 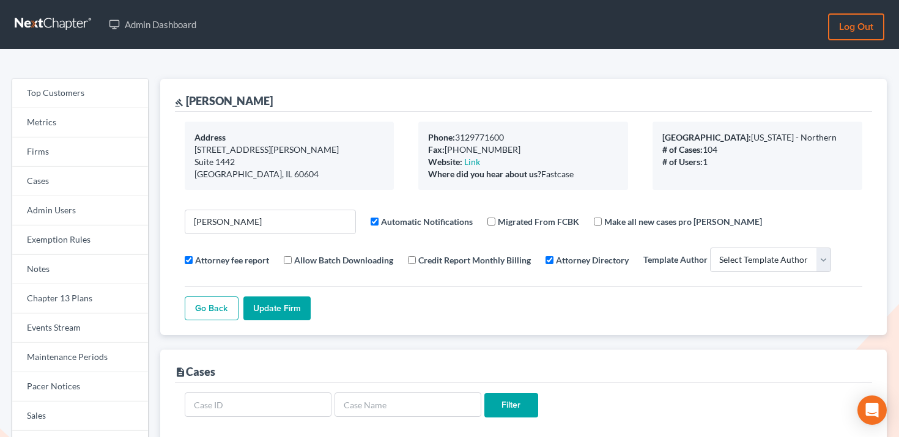 What do you see at coordinates (523, 174) in the screenshot?
I see `div: Fastcase` at bounding box center [523, 174].